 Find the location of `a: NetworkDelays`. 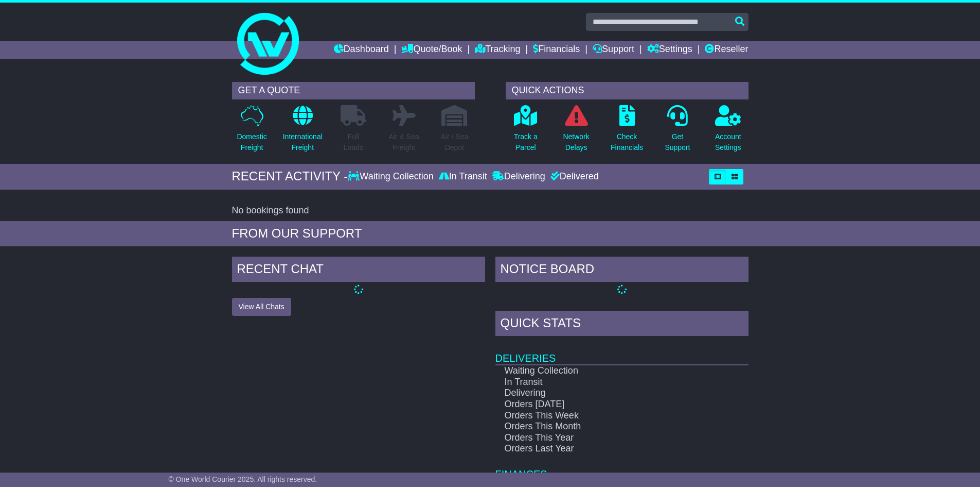

a: NetworkDelays is located at coordinates (576, 131).